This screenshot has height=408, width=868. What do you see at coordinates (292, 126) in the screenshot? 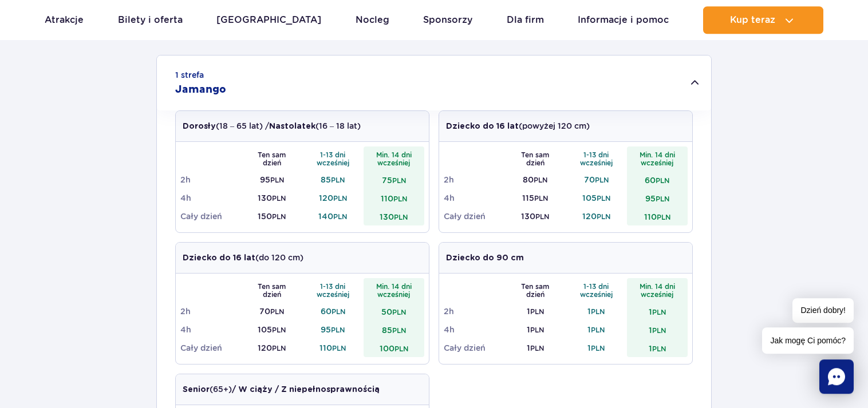
I see `strong: Nastolatek` at bounding box center [292, 126].